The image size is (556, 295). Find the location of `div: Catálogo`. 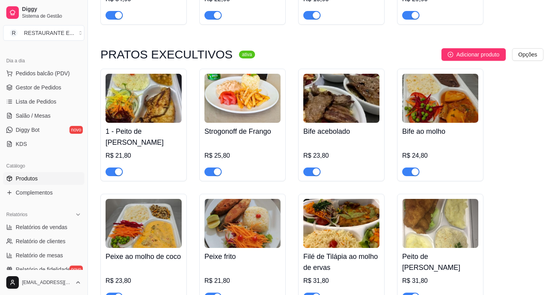

div: Catálogo is located at coordinates (44, 166).